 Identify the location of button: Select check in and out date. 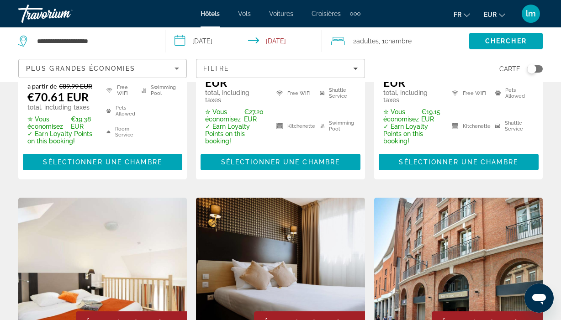
(243, 41).